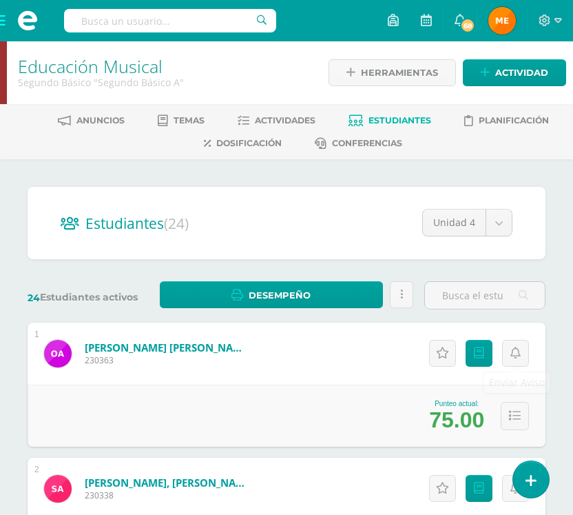 Image resolution: width=573 pixels, height=515 pixels. What do you see at coordinates (285, 120) in the screenshot?
I see `span: Actividades` at bounding box center [285, 120].